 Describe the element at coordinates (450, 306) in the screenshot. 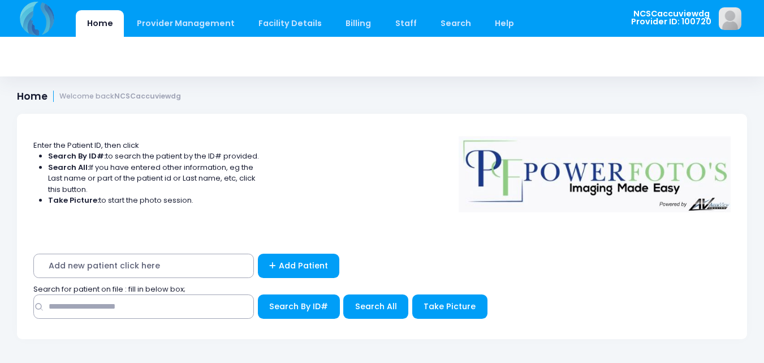

I see `button: Take Picture` at that location.